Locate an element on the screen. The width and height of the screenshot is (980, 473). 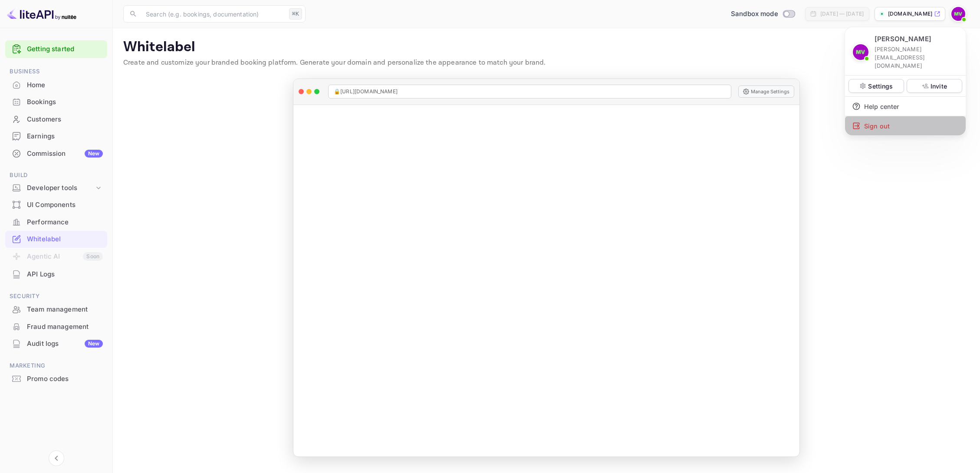
div: Sign out is located at coordinates (905, 126).